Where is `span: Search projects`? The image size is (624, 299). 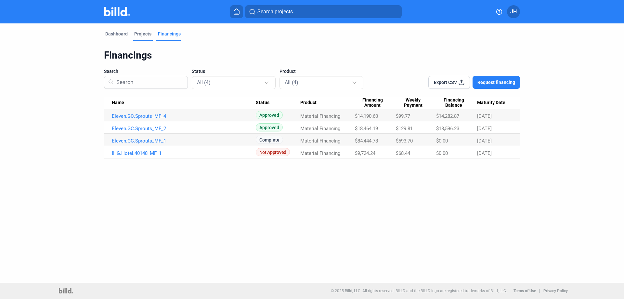 span: Search projects is located at coordinates (275, 12).